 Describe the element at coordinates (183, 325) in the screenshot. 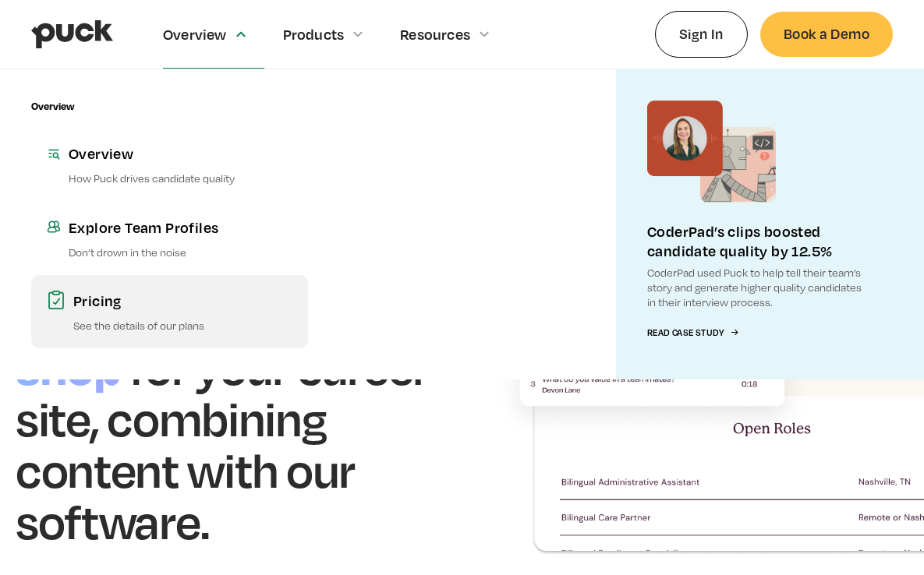

I see `p: See the details of our plans` at that location.